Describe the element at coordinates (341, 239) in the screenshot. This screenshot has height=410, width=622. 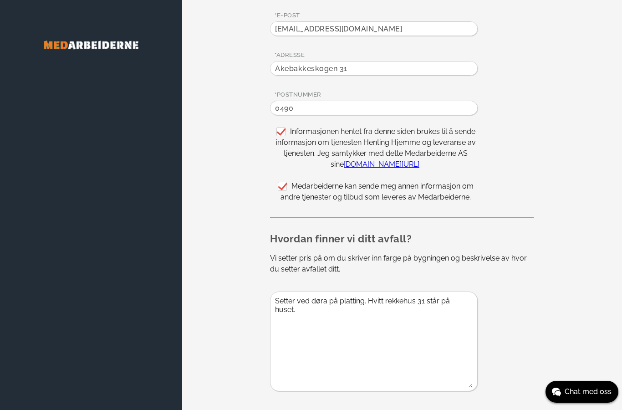
I see `span: Hvordan finner vi ditt avfall?` at that location.